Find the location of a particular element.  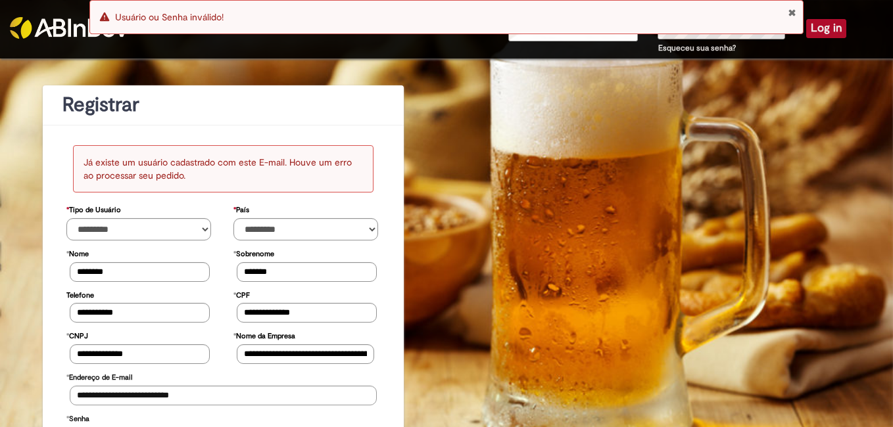

label: Senha is located at coordinates (78, 417).